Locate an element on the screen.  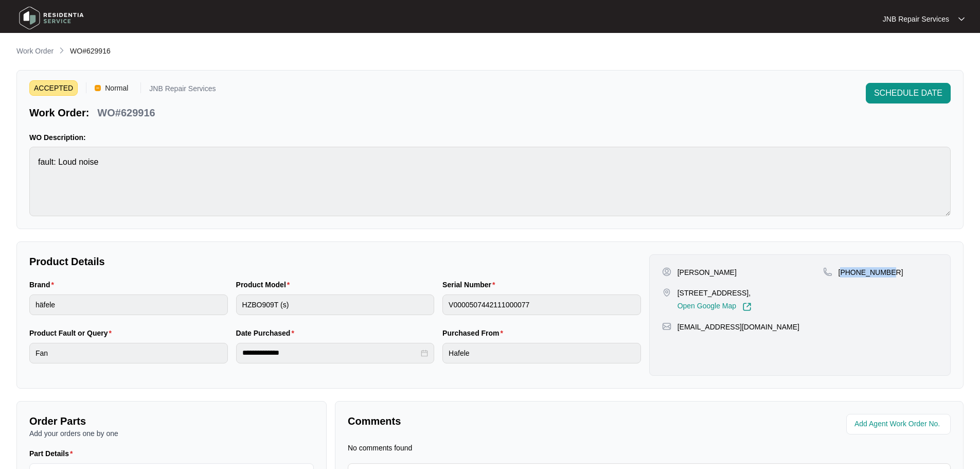
span: WO#629916 is located at coordinates (90, 51).